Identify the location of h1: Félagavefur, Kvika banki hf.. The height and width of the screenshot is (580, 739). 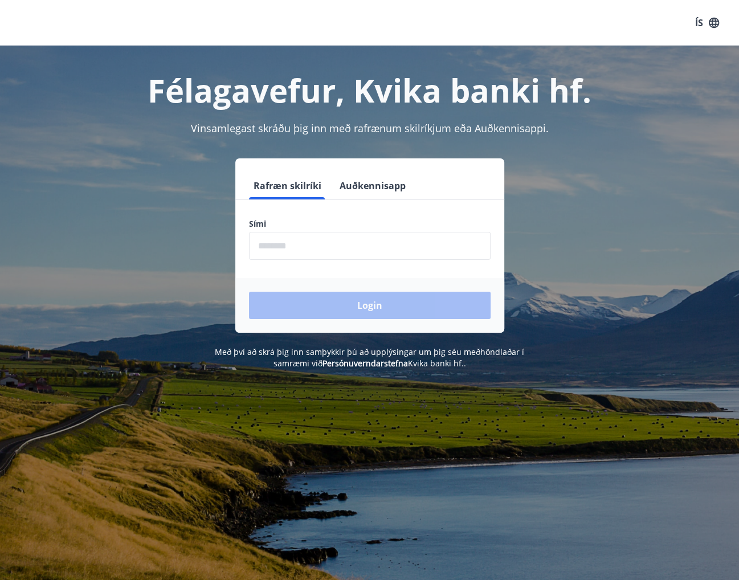
(369, 90).